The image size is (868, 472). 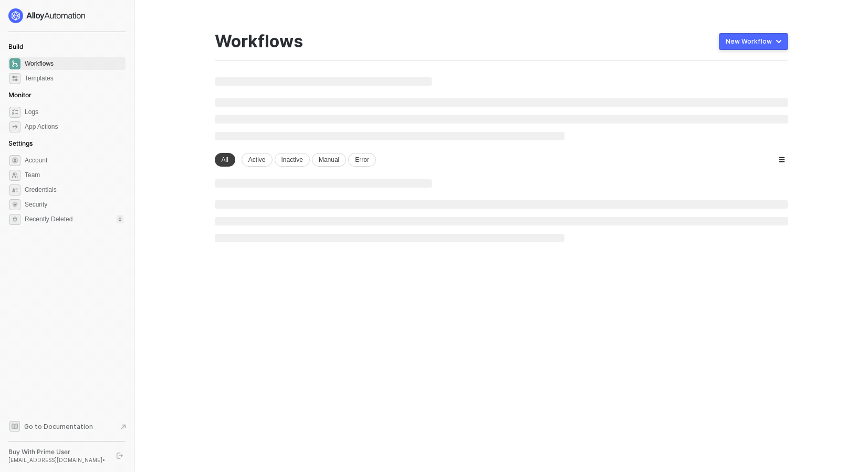 I want to click on span: security, so click(x=15, y=205).